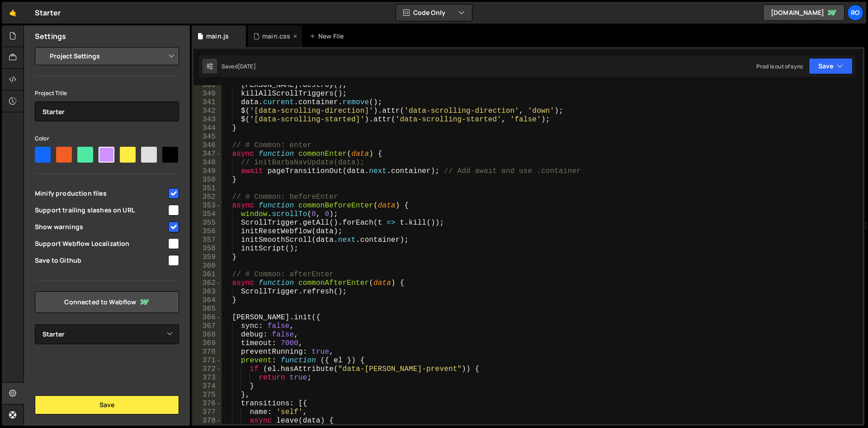 This screenshot has height=428, width=868. What do you see at coordinates (208, 318) in the screenshot?
I see `div: 366` at bounding box center [208, 318].